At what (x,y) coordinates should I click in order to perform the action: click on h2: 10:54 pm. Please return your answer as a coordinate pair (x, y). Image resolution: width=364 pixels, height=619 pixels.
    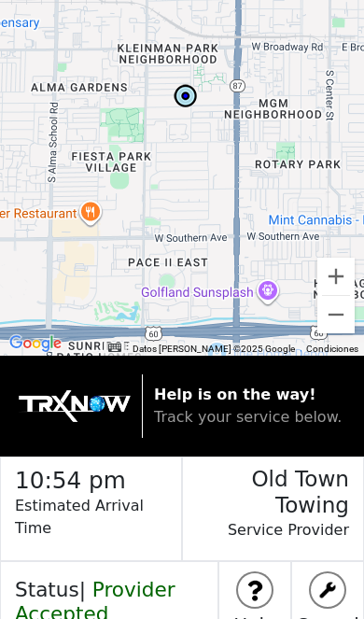
    Looking at the image, I should click on (98, 476).